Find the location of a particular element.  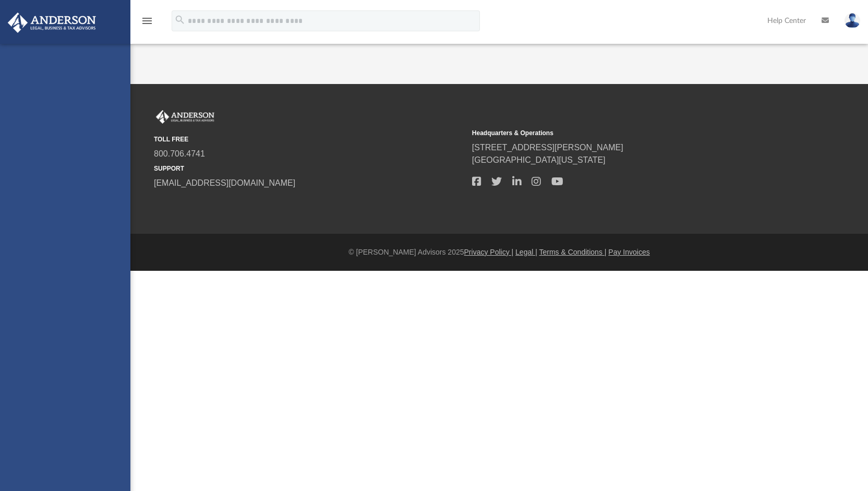

a: Pay Invoices is located at coordinates (629, 252).